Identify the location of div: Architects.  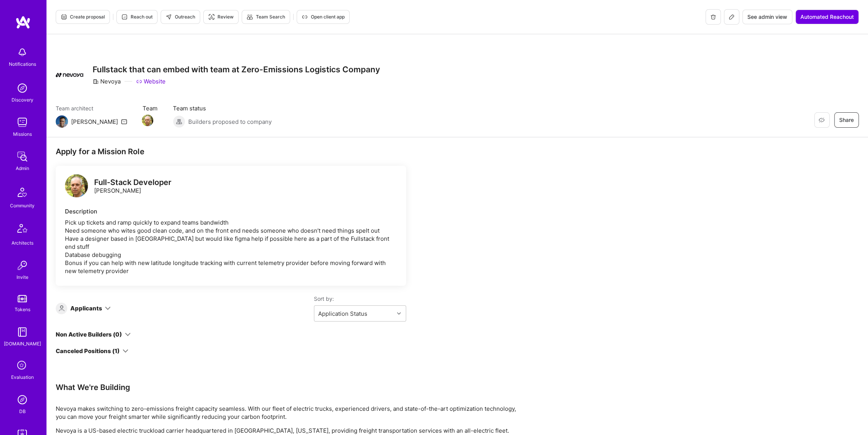
(23, 243).